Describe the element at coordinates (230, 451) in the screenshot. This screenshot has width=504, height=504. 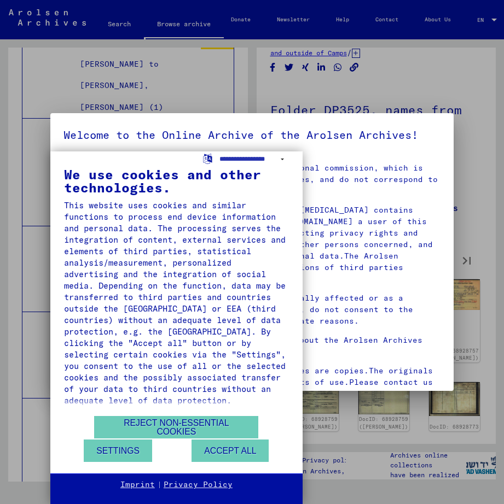
I see `button: Accept all` at that location.